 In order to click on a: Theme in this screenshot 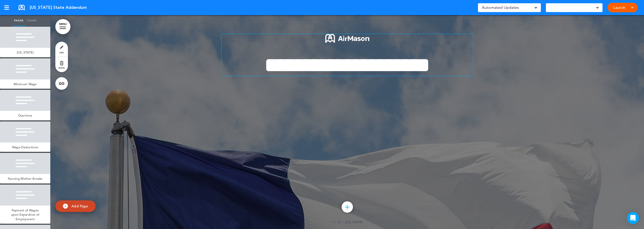, I will do `click(31, 20)`.